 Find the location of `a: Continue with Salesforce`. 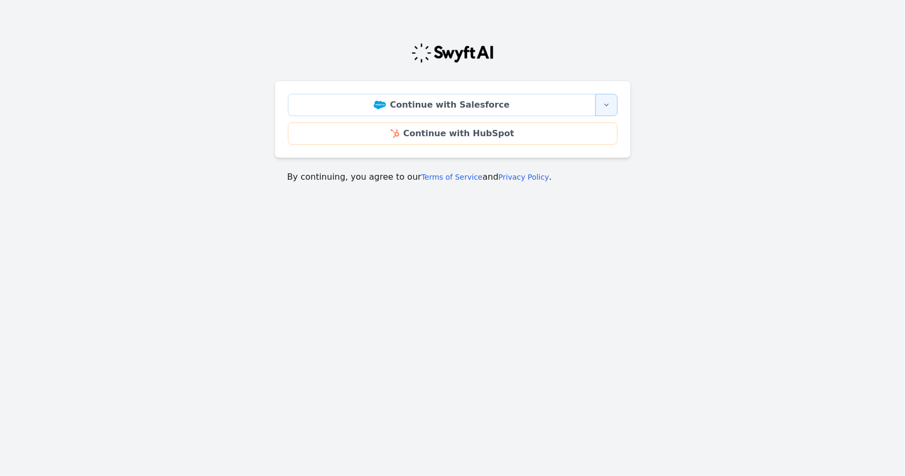

a: Continue with Salesforce is located at coordinates (441, 105).